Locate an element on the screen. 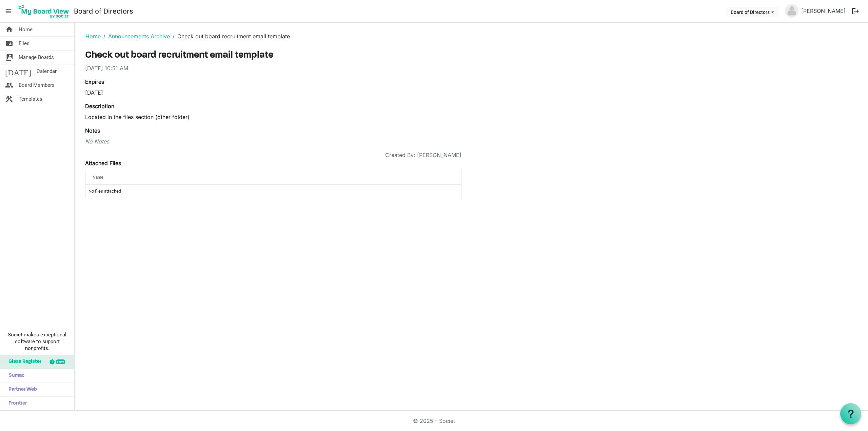  label: Description is located at coordinates (99, 106).